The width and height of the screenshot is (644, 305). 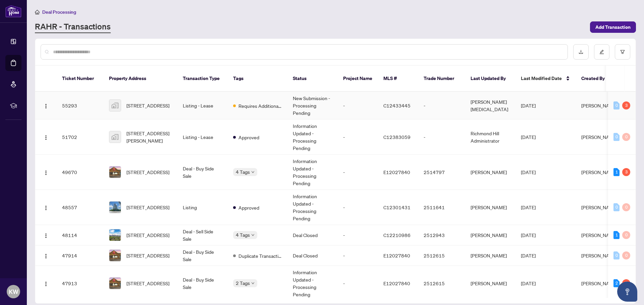 I want to click on td: 47914, so click(x=80, y=256).